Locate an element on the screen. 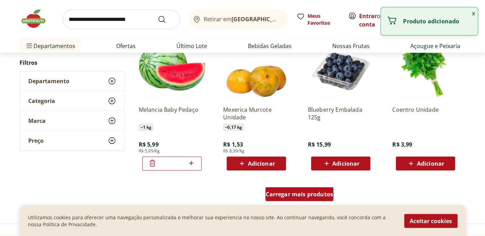  a: Nossas Frutas is located at coordinates (351, 46).